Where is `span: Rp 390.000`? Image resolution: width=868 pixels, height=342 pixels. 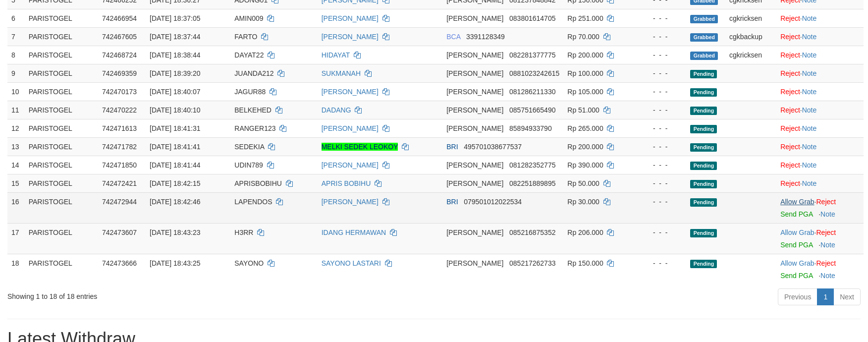
span: Rp 390.000 is located at coordinates (585, 165).